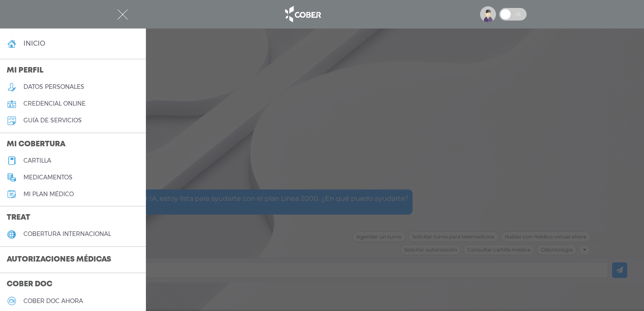 The height and width of the screenshot is (311, 644). What do you see at coordinates (488, 14) in the screenshot?
I see `img: profile-placeholder.svg` at bounding box center [488, 14].